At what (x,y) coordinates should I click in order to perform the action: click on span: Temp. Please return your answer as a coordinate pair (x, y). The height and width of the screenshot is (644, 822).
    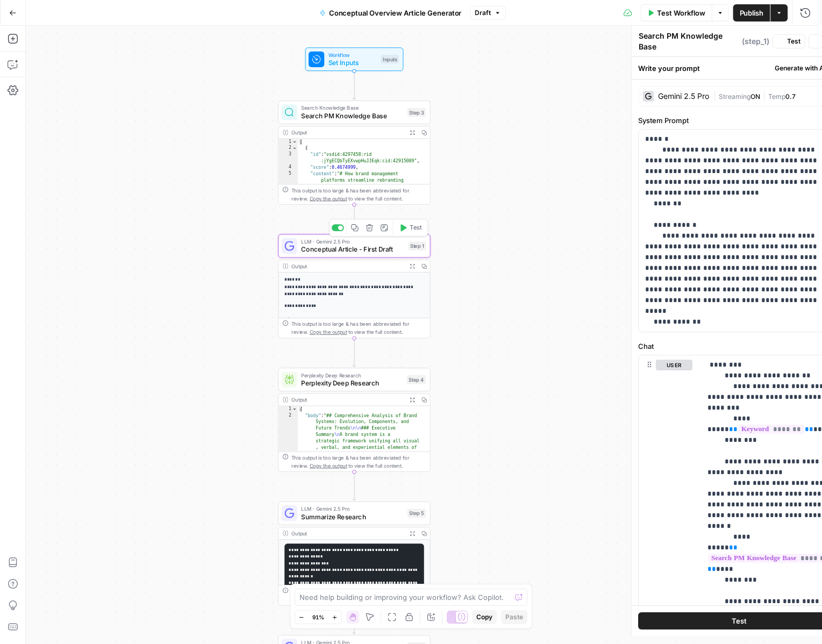
    Looking at the image, I should click on (777, 97).